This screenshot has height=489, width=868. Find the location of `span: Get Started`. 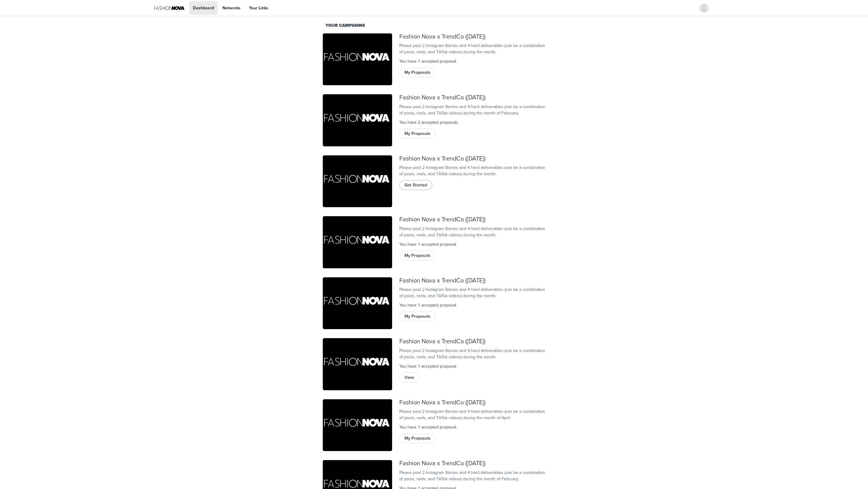

span: Get Started is located at coordinates (416, 185).